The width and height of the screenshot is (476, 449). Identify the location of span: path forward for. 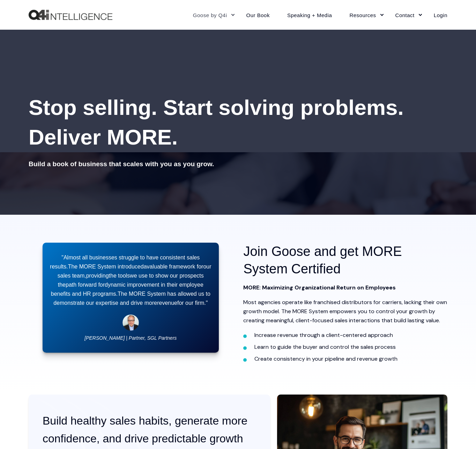
(85, 284).